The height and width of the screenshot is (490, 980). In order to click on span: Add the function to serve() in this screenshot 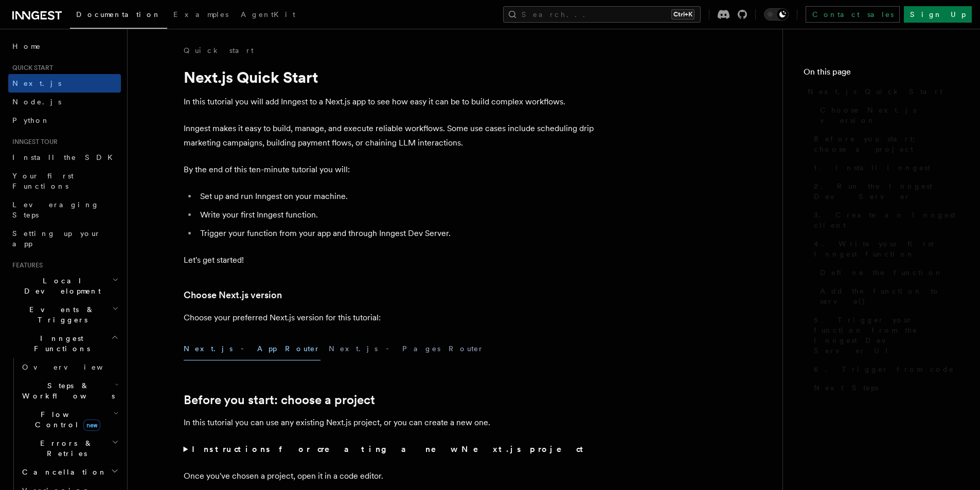, I will do `click(890, 296)`.